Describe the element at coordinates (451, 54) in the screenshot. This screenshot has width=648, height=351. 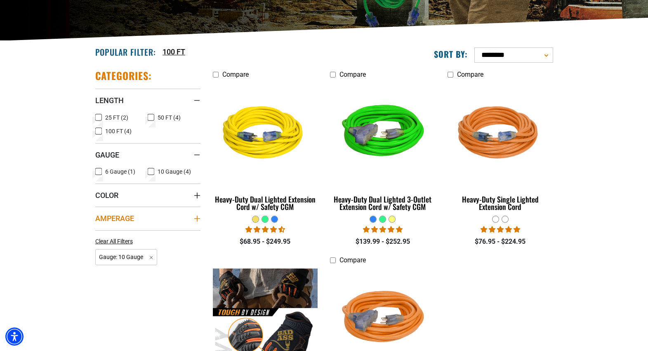
I see `label: Sort by:` at that location.